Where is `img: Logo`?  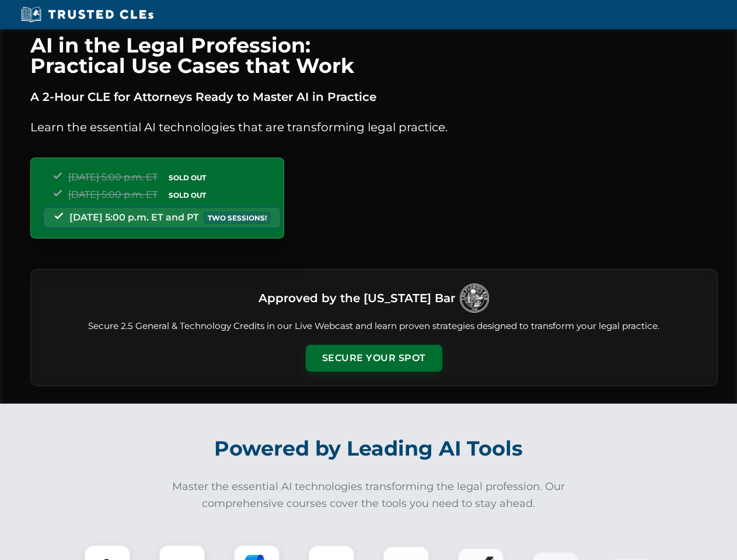
img: Logo is located at coordinates (475, 298).